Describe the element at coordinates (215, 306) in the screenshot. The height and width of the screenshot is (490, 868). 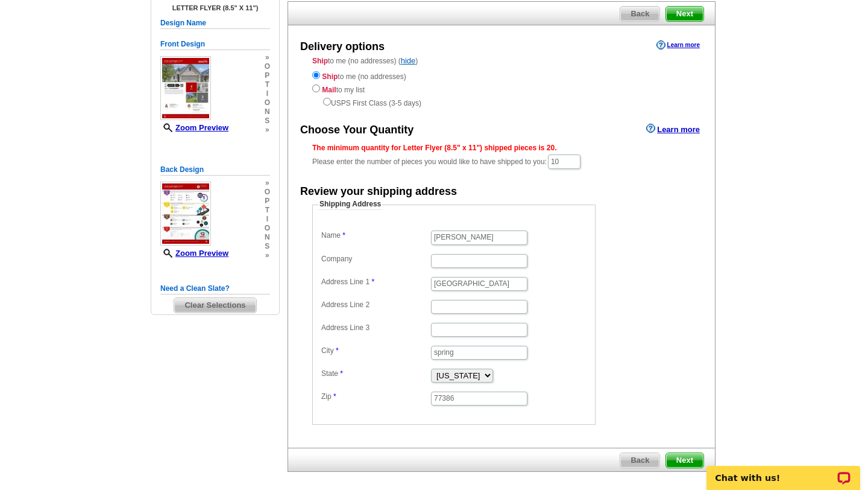
I see `span: Clear Selections` at that location.